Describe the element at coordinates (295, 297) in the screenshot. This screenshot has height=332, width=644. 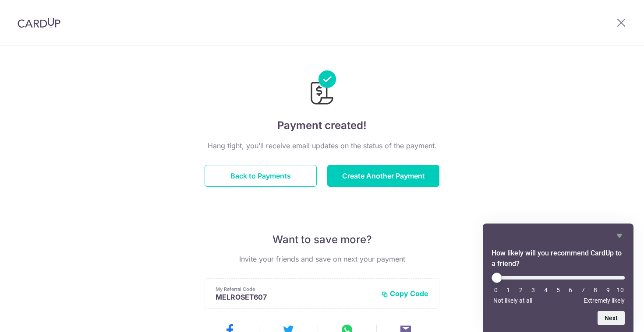
I see `p: MELROSET607` at that location.